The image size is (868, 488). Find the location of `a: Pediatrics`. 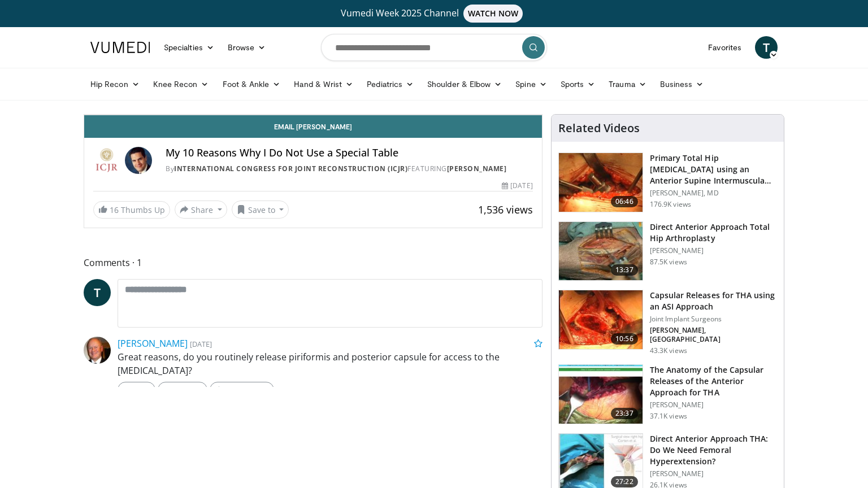

a: Pediatrics is located at coordinates (389, 84).